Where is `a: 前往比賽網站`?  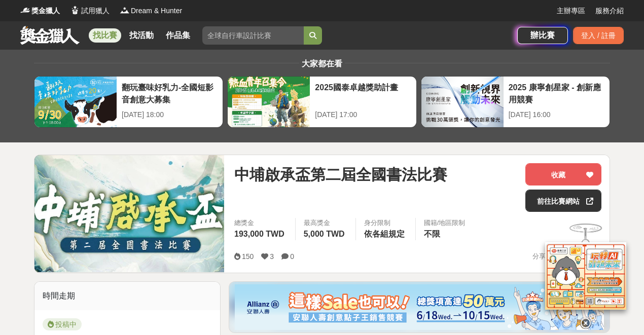 a: 前往比賽網站 is located at coordinates (563, 200).